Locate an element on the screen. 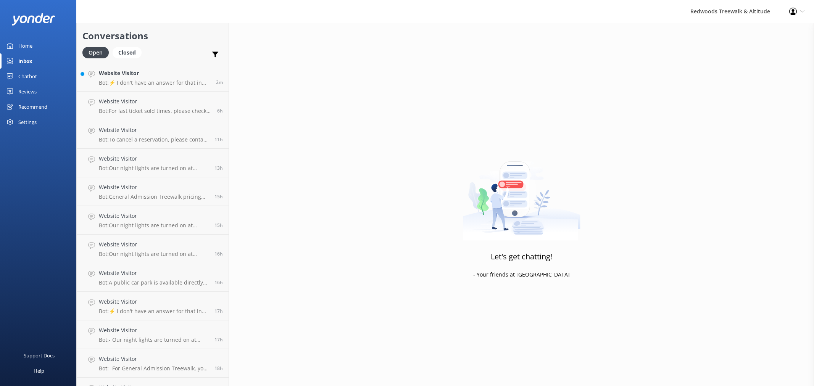 The height and width of the screenshot is (386, 814). span: Oct 06 2025 12:44pm (UTC +13:00) Pacific/Auckland is located at coordinates (219, 82).